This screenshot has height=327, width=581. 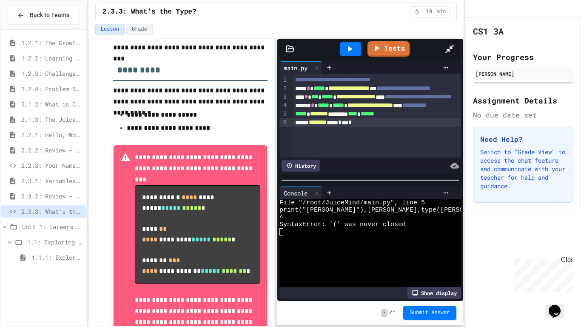 What do you see at coordinates (523, 100) in the screenshot?
I see `h2: Assignment Details` at bounding box center [523, 100].